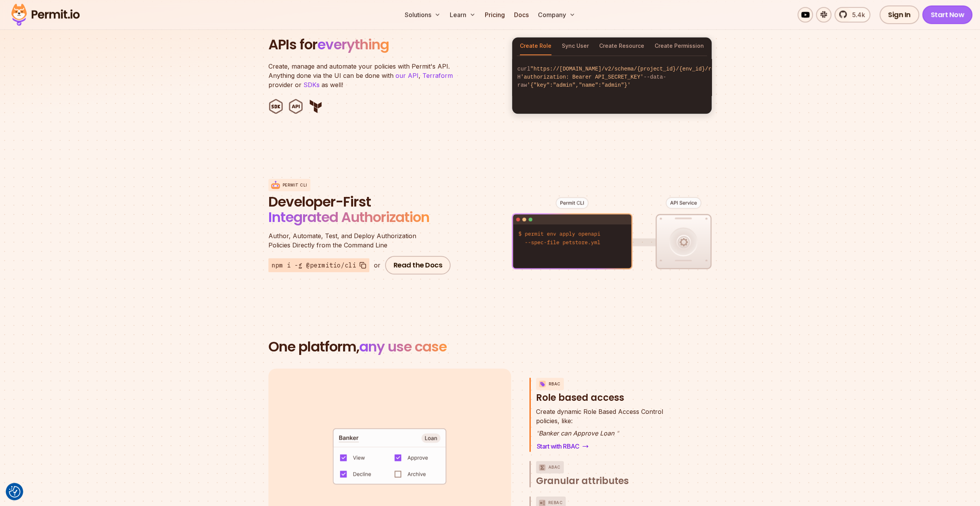 The width and height of the screenshot is (980, 506). What do you see at coordinates (899, 14) in the screenshot?
I see `a: Sign In` at bounding box center [899, 14].